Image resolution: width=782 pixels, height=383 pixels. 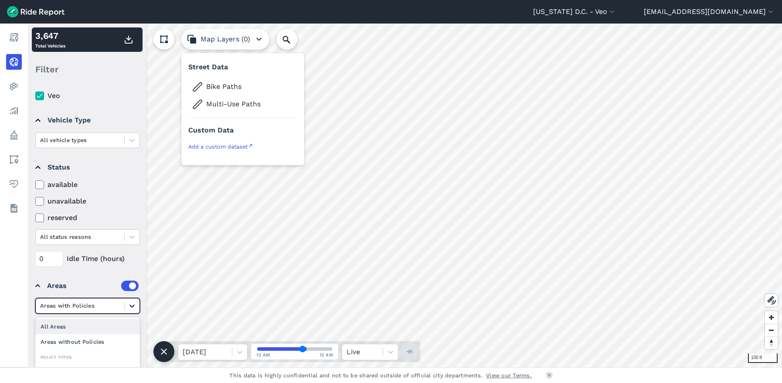 What do you see at coordinates (771, 330) in the screenshot?
I see `button: Zoom out` at bounding box center [771, 330].